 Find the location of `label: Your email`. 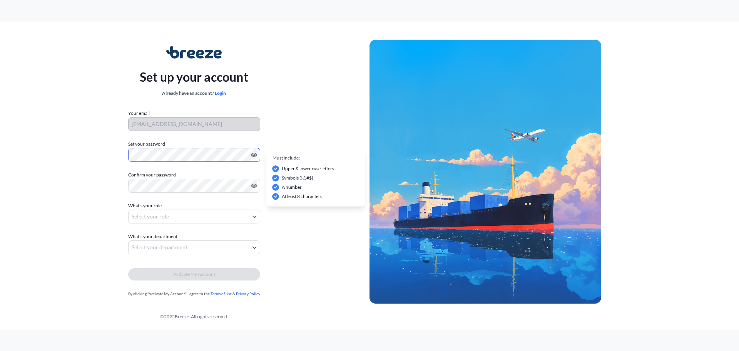

label: Your email is located at coordinates (139, 113).